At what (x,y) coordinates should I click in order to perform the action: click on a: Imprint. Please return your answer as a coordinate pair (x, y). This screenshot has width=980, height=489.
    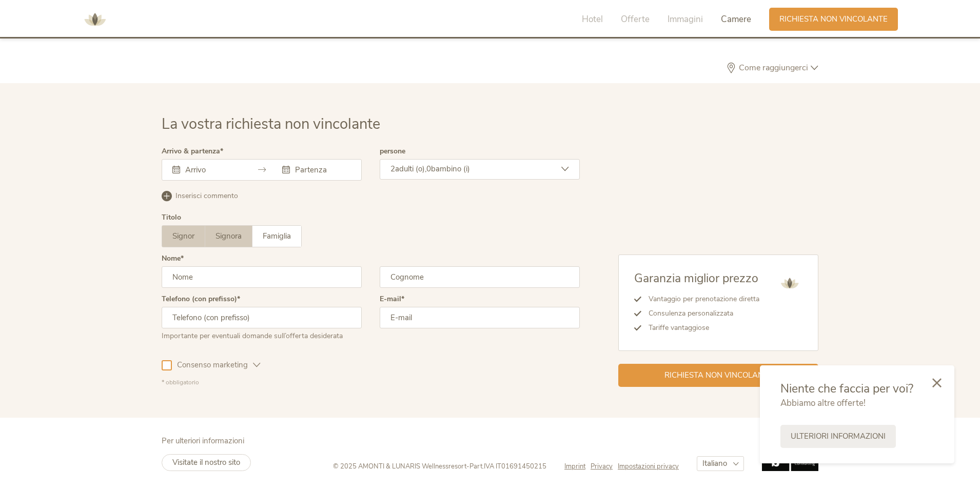
    Looking at the image, I should click on (577, 466).